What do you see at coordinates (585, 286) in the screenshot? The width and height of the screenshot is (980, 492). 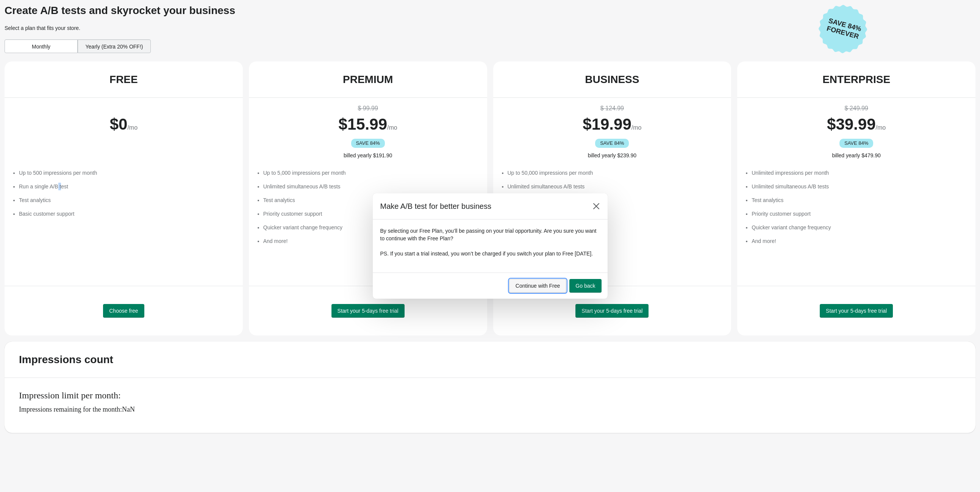 I see `span: Go back` at bounding box center [585, 286].